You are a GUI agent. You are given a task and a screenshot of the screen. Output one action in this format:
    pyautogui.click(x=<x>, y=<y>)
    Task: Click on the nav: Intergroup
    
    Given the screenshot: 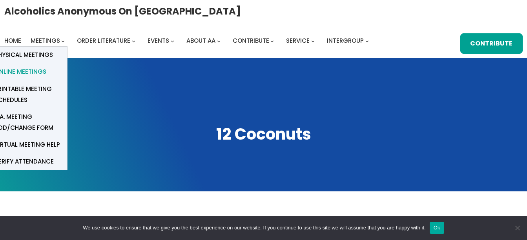 What is the action you would take?
    pyautogui.click(x=188, y=41)
    